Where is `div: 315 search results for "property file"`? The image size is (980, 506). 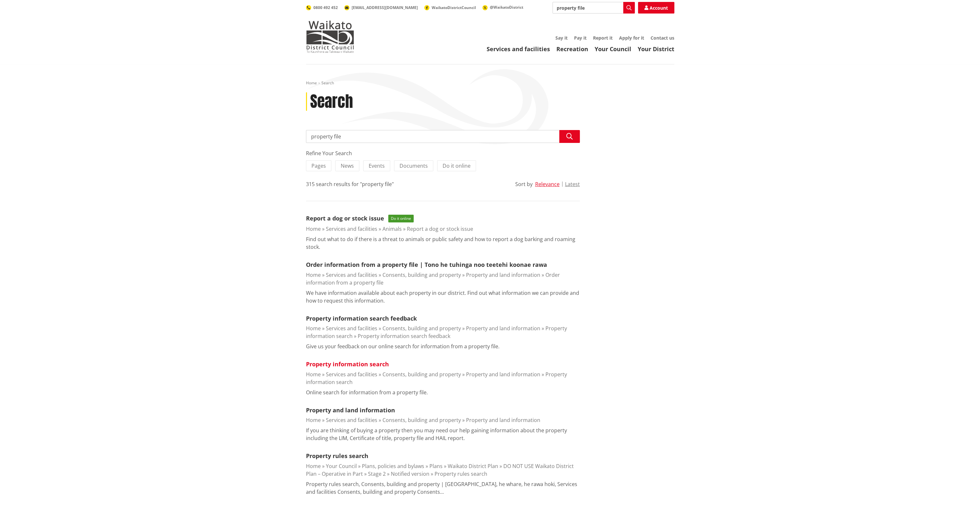 div: 315 search results for "property file" is located at coordinates (349, 184).